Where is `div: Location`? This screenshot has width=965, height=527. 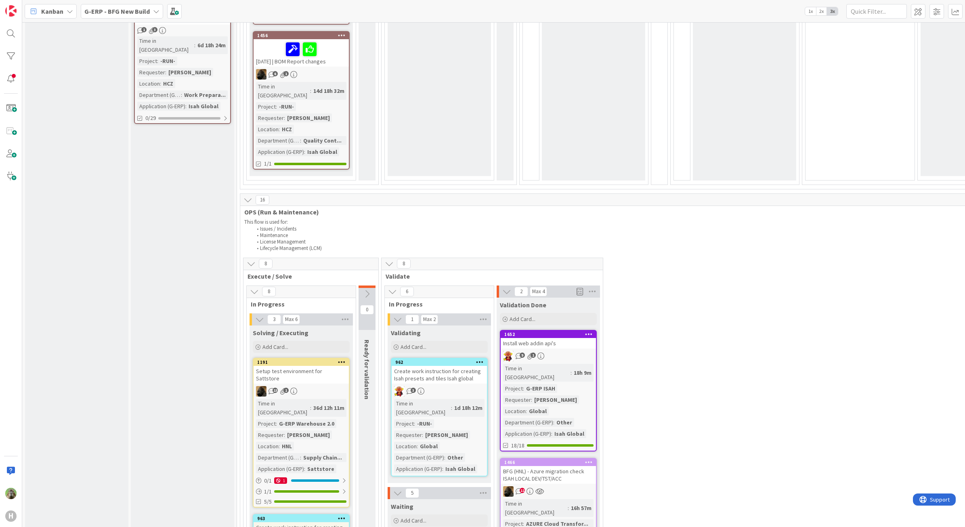
div: Location is located at coordinates (405, 446).